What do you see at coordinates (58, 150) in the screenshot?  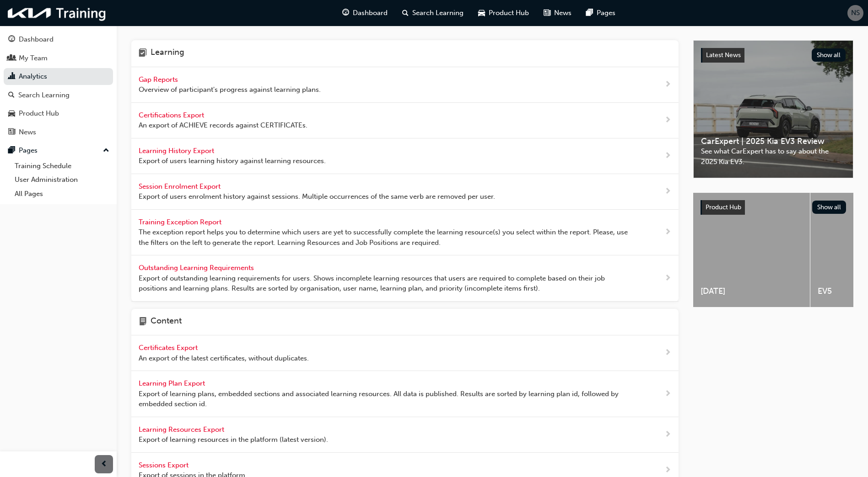 I see `button: Pages` at bounding box center [58, 150].